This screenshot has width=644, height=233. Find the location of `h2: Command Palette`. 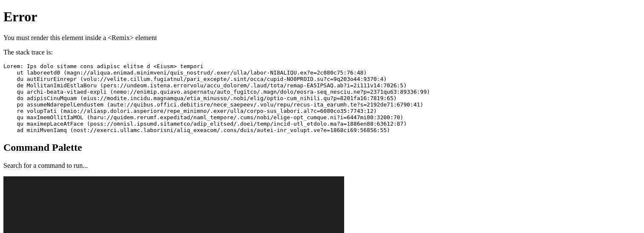

h2: Command Palette is located at coordinates (322, 147).